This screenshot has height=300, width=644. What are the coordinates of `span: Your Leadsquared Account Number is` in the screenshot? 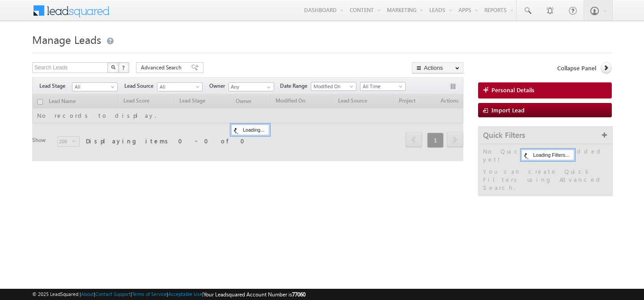 It's located at (255, 294).